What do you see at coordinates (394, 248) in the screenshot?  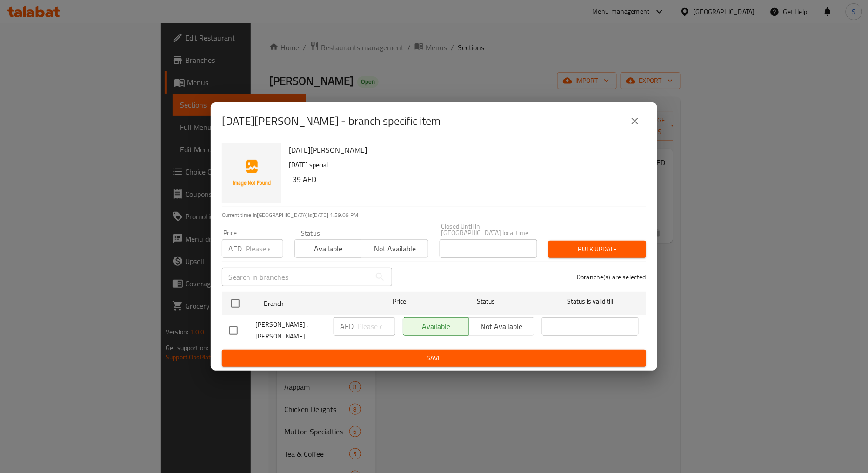 I see `span: Not available` at bounding box center [394, 248].